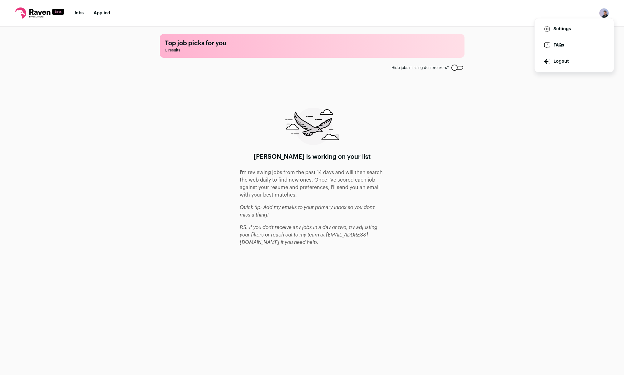 This screenshot has height=375, width=624. What do you see at coordinates (312, 184) in the screenshot?
I see `p: I'm reviewing jobs from the past 14 days and will then search the web daily to find new ones. Onc...` at bounding box center [312, 184].